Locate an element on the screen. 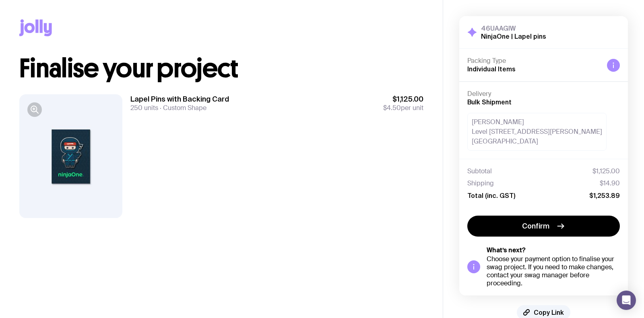 This screenshot has height=318, width=644. h3: Lapel Pins with Backing Card is located at coordinates (179, 99).